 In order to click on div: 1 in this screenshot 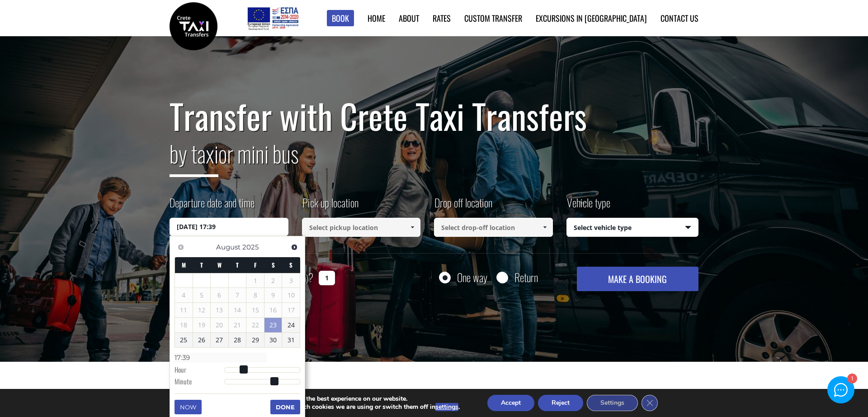, I will do `click(852, 379)`.